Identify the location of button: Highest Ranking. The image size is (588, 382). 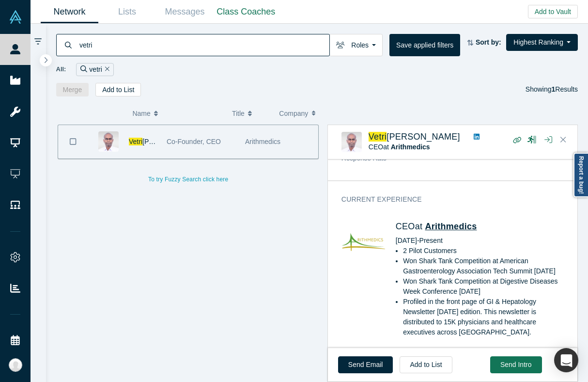
(542, 42).